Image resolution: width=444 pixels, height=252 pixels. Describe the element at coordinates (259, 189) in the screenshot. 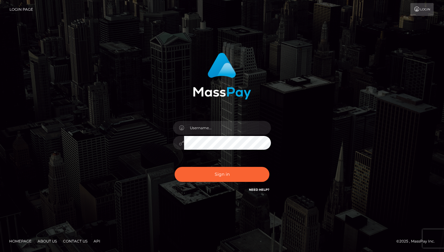

I see `a: Need Help?` at that location.